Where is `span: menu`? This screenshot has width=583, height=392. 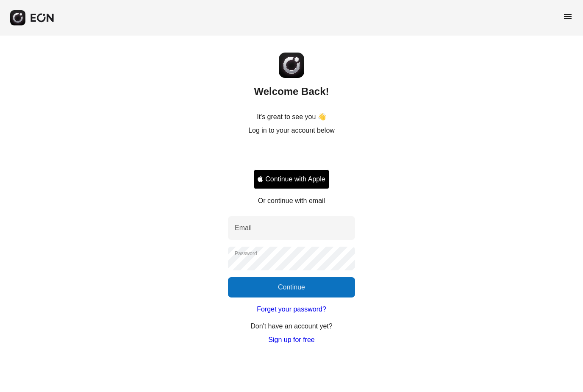
span: menu is located at coordinates (568, 17).